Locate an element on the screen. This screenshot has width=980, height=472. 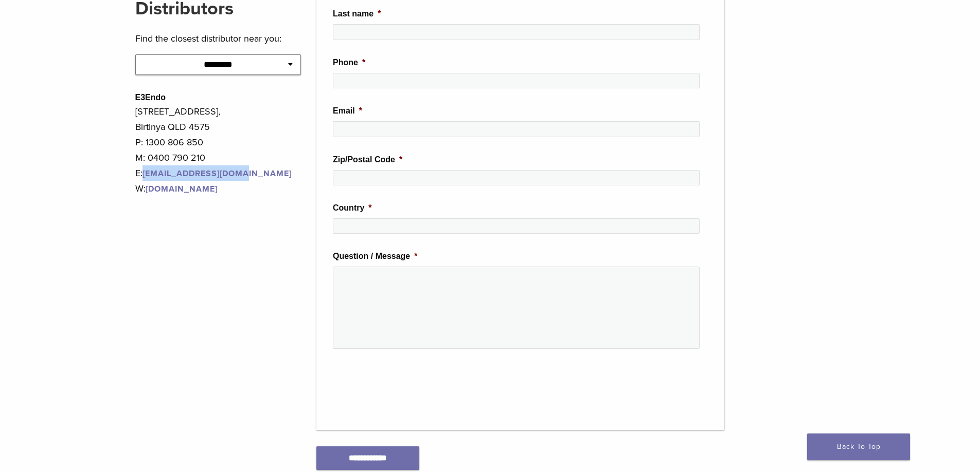
label: Last name is located at coordinates (356, 14).